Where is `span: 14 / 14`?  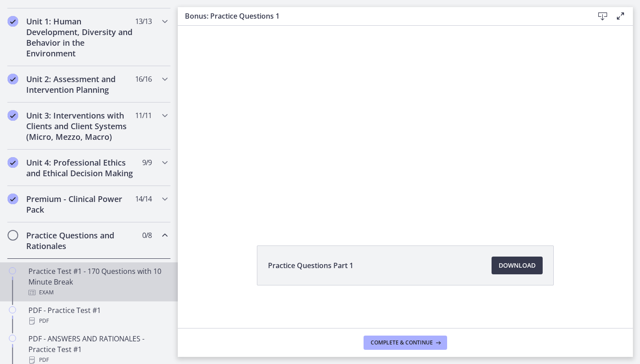 span: 14 / 14 is located at coordinates (143, 199).